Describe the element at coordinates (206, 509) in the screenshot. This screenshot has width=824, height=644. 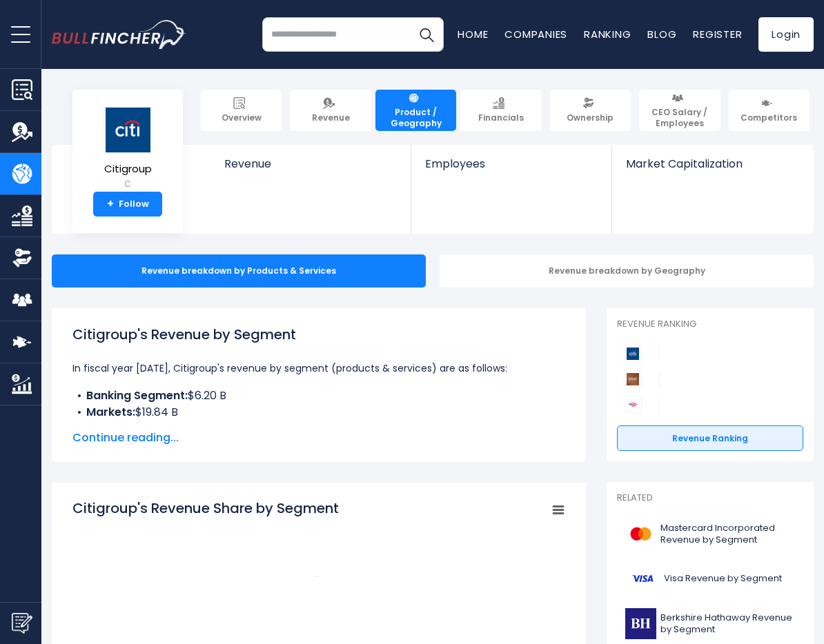
I see `tspan: Citigroup's Revenue Share by Segment` at that location.